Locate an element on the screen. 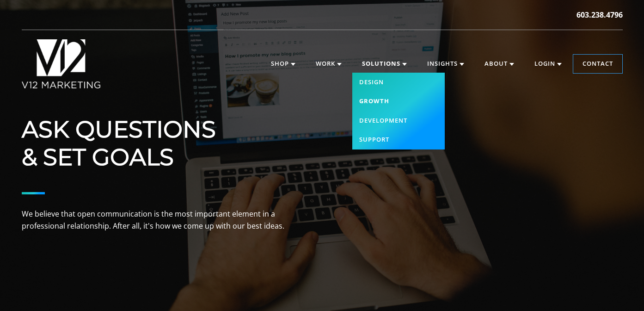 This screenshot has height=311, width=644. a: Growth is located at coordinates (399, 101).